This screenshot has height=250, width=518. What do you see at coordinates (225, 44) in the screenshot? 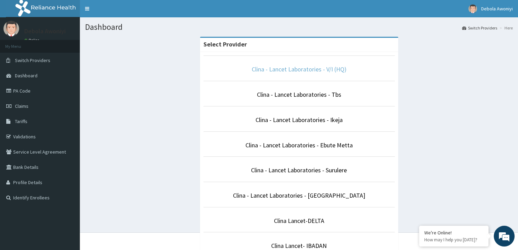
I see `strong: Select Provider` at bounding box center [225, 44].